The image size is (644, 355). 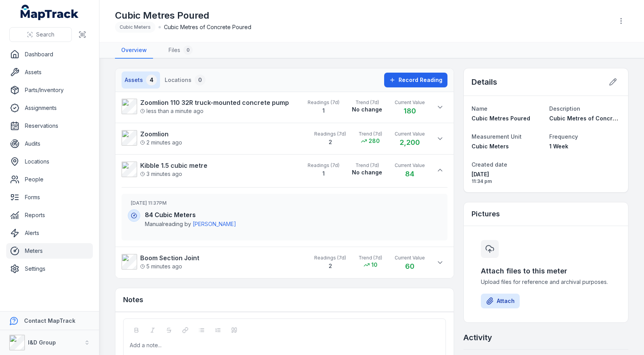 What do you see at coordinates (374, 141) in the screenshot?
I see `strong: 280` at bounding box center [374, 141].